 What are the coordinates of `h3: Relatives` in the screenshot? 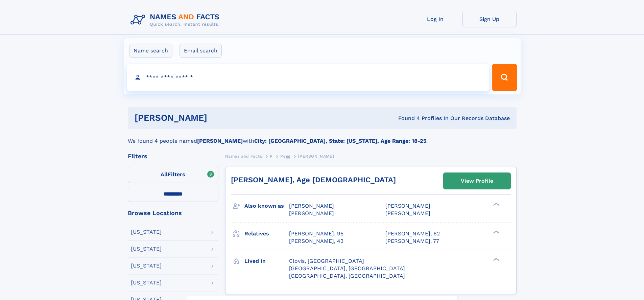 It's located at (267, 233).